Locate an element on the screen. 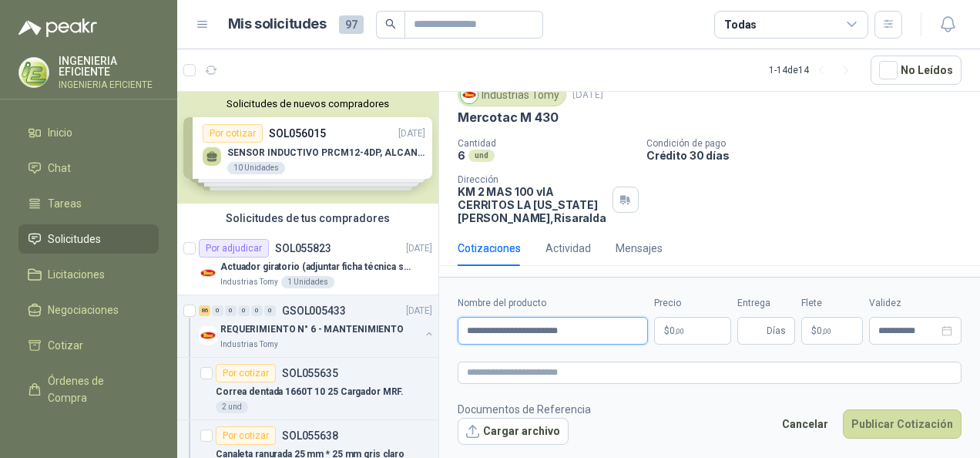 The image size is (980, 458). p: Correa dentada 1660T 10 25 Cargador MRF. is located at coordinates (310, 391).